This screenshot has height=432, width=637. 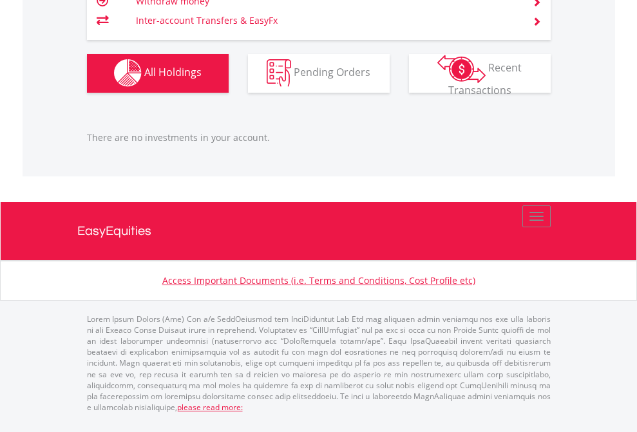 I want to click on button: All Holdings, so click(x=158, y=73).